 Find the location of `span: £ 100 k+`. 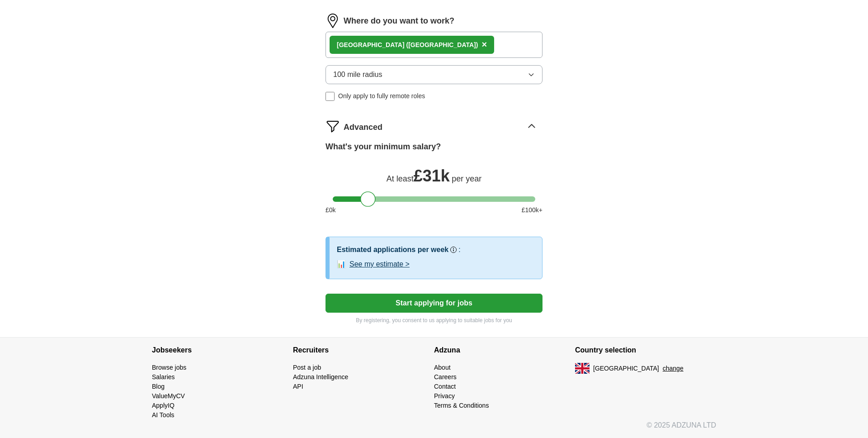

span: £ 100 k+ is located at coordinates (532, 210).